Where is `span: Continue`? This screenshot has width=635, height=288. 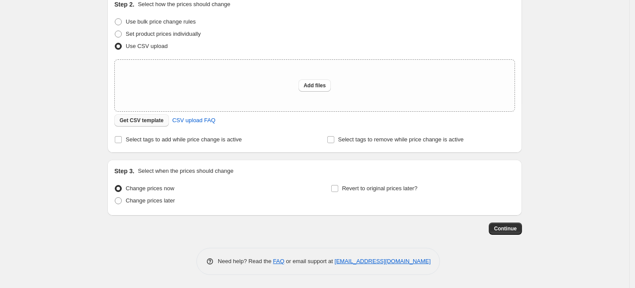 span: Continue is located at coordinates (506, 229).